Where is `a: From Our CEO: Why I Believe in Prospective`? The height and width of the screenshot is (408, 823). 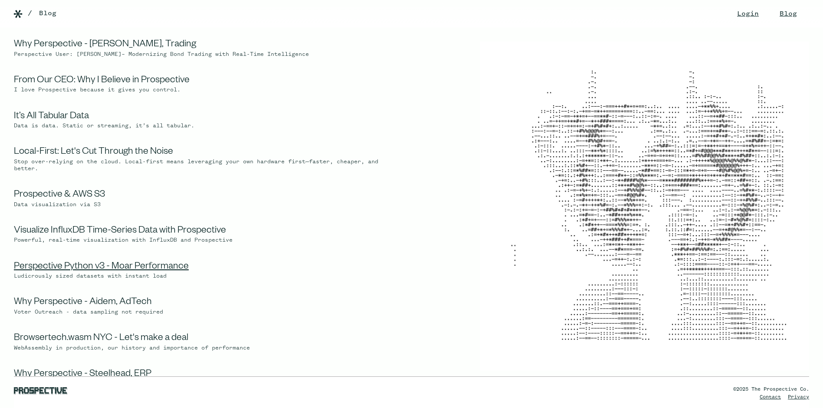
a: From Our CEO: Why I Believe in Prospective is located at coordinates (101, 81).